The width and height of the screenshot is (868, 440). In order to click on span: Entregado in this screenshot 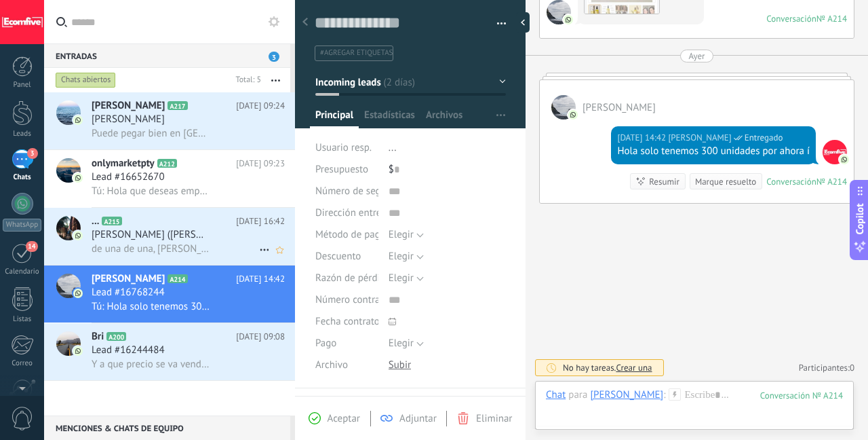, I will do `click(764, 138)`.